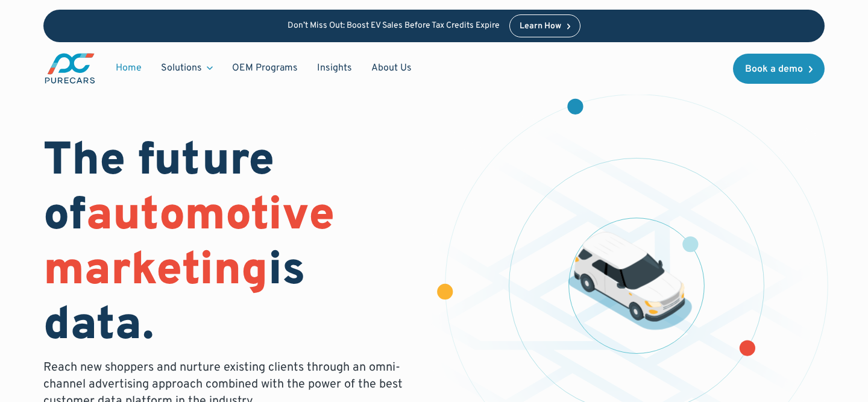 Image resolution: width=868 pixels, height=402 pixels. I want to click on a: Insights, so click(335, 68).